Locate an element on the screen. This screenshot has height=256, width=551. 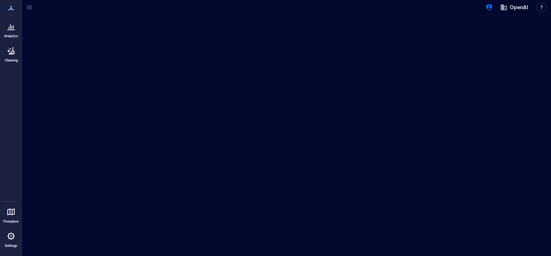
span: OpenAI is located at coordinates (519, 7).